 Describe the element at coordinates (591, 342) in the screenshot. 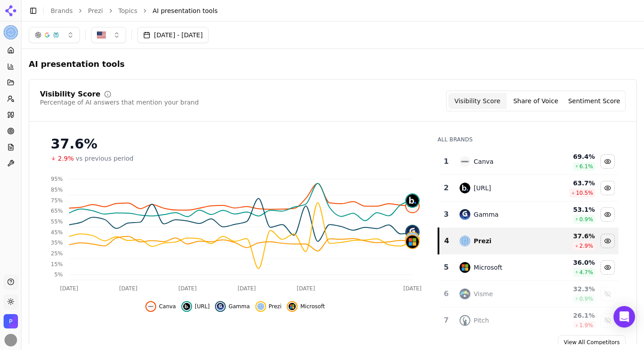

I see `a: View All Competitors` at that location.